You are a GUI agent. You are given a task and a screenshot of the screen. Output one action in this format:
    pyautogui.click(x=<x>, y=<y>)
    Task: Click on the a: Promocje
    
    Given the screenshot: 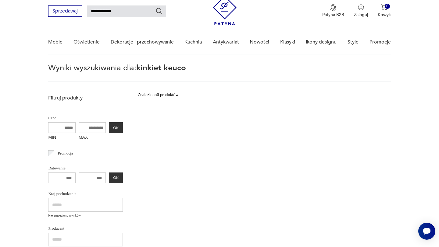 What is the action you would take?
    pyautogui.click(x=380, y=42)
    